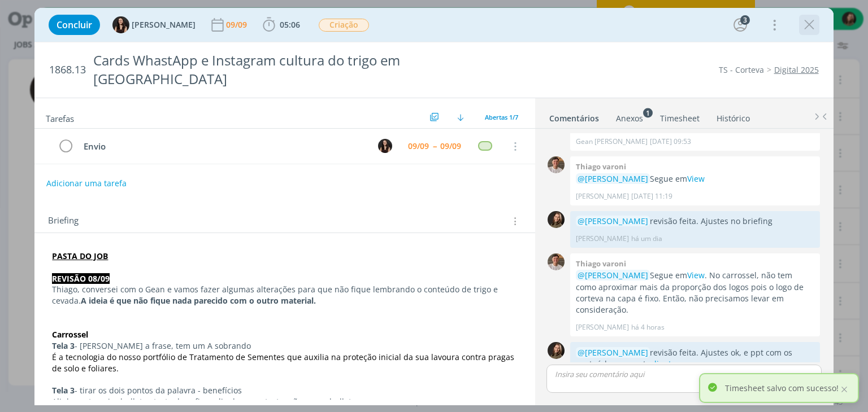  What do you see at coordinates (647, 239) in the screenshot?
I see `span: há um dia` at bounding box center [647, 239].